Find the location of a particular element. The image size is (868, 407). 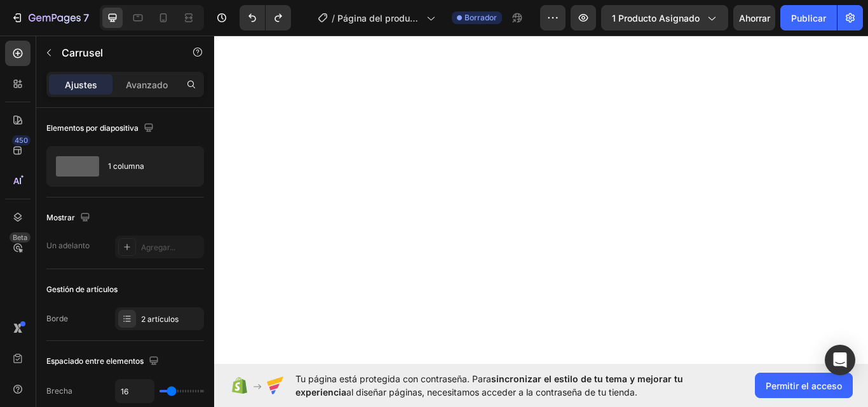

input: Auto is located at coordinates (135, 392).